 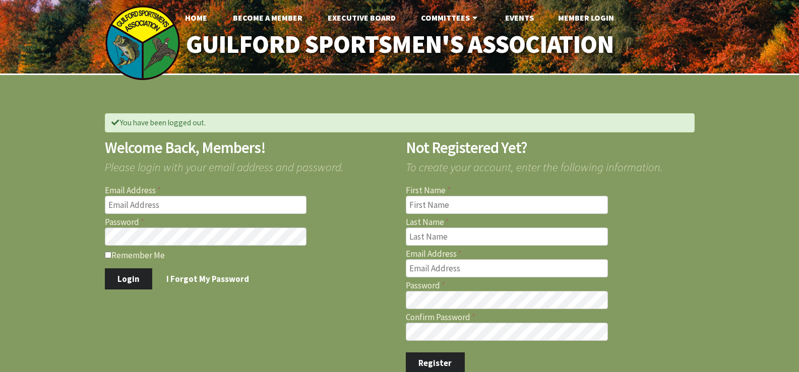 What do you see at coordinates (399, 44) in the screenshot?
I see `a: Guilford Sportsmen's Association` at bounding box center [399, 44].